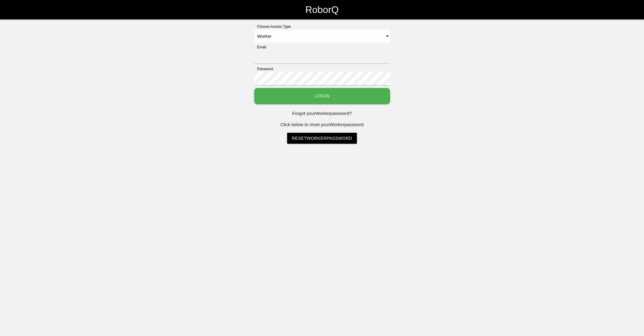 This screenshot has width=644, height=336. What do you see at coordinates (322, 96) in the screenshot?
I see `button: Login` at bounding box center [322, 96].